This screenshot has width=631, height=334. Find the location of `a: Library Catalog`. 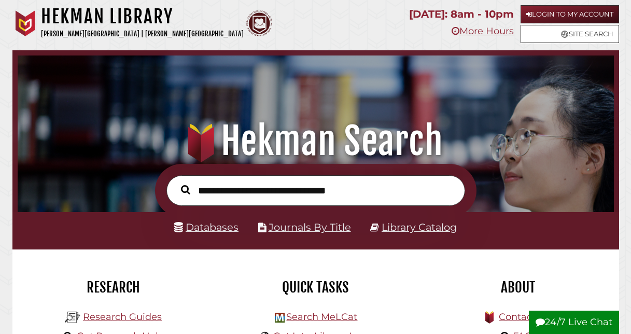

a: Library Catalog is located at coordinates (419, 227).